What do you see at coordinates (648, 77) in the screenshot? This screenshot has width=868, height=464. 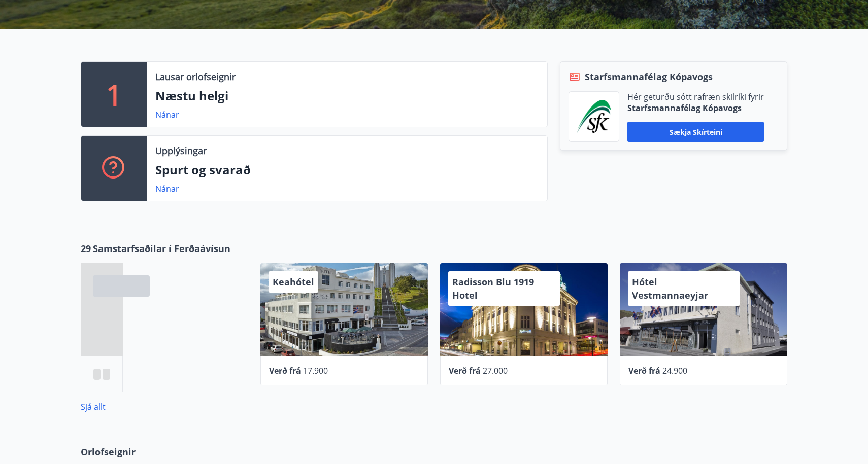 I see `span: Starfsmannafélag Kópavogs` at bounding box center [648, 77].